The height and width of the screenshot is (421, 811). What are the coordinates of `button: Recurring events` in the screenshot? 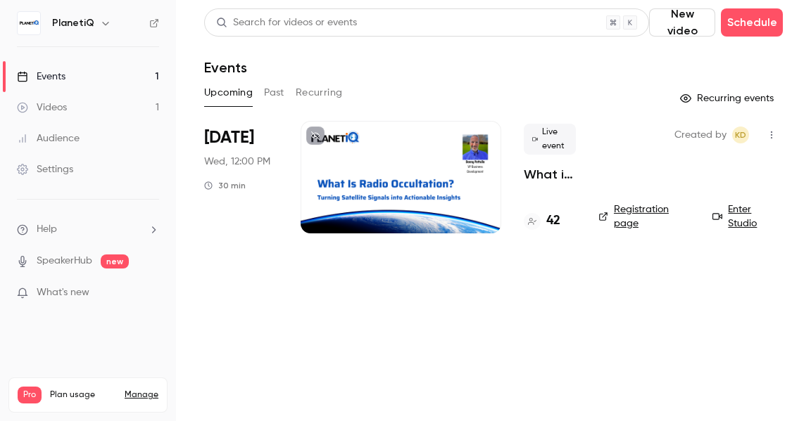 It's located at (728, 99).